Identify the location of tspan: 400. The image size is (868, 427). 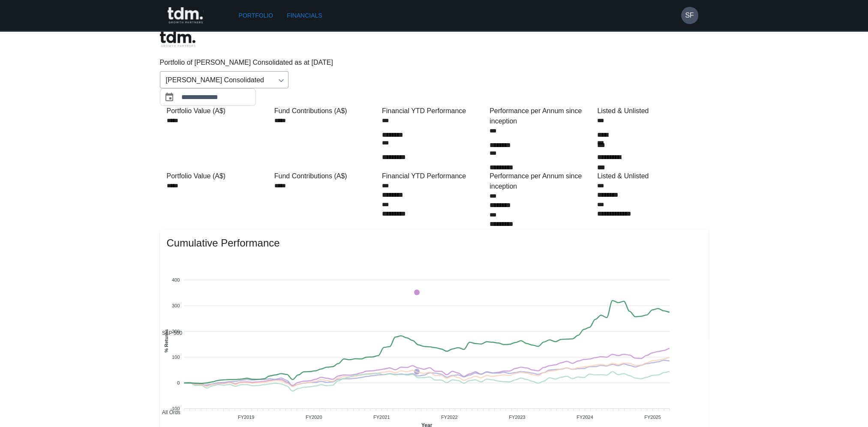
(175, 280).